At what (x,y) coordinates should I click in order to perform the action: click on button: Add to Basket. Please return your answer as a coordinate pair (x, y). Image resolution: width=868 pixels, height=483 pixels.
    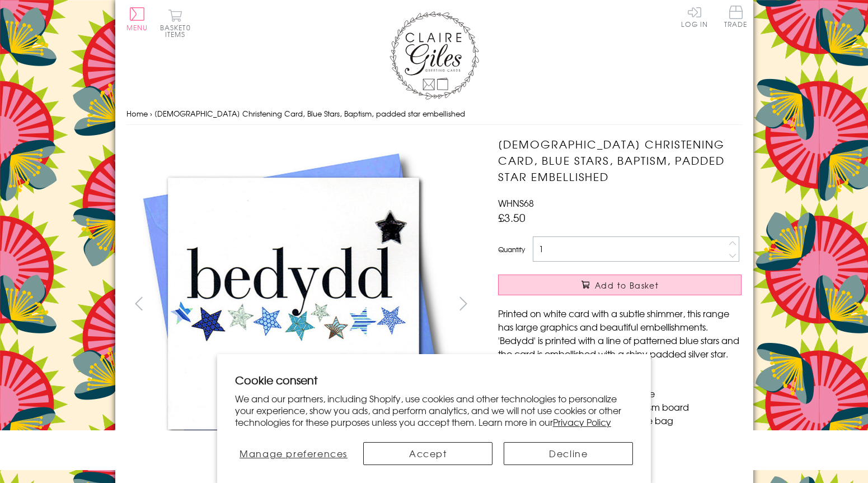
    Looking at the image, I should click on (619, 284).